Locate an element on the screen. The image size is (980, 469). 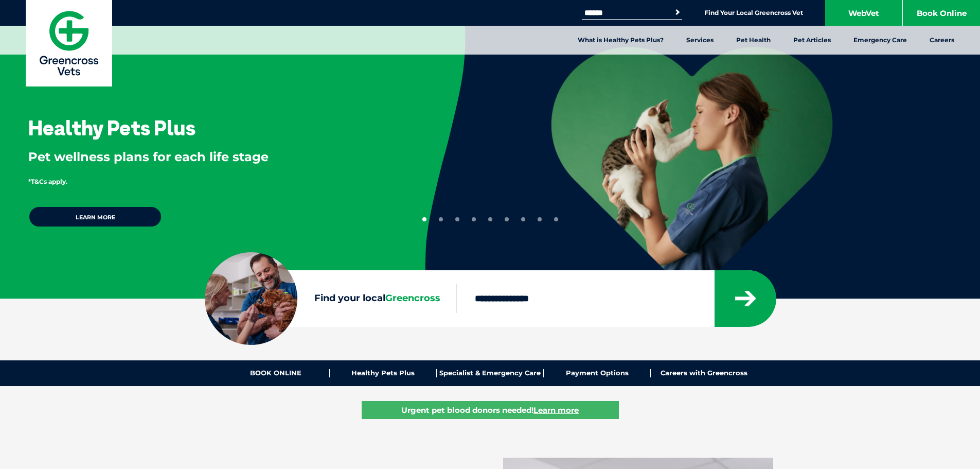
p: Pet wellness plans for each life stage is located at coordinates (210, 157).